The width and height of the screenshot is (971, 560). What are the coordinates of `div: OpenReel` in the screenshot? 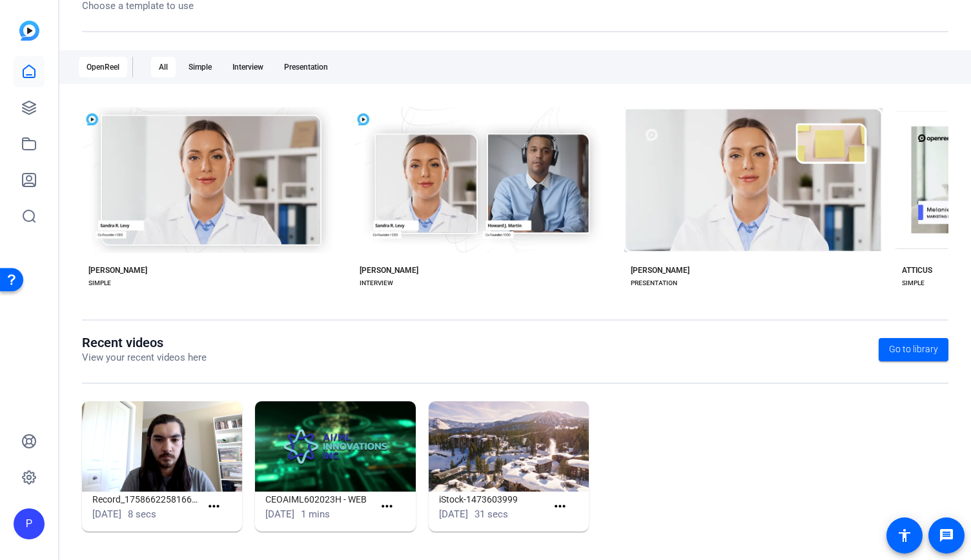 It's located at (103, 67).